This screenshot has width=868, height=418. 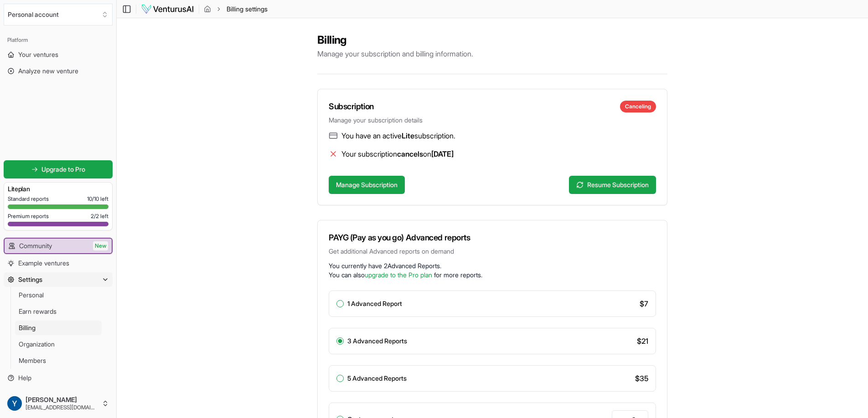 I want to click on span: Example ventures, so click(x=44, y=263).